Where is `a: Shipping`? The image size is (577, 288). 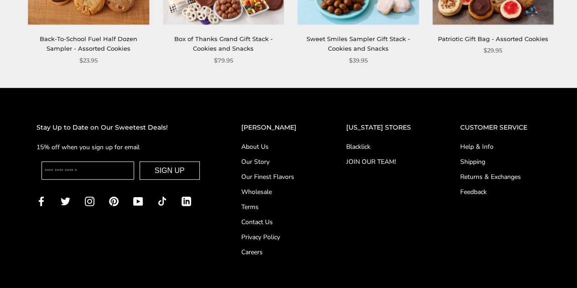
a: Shipping is located at coordinates (501, 162).